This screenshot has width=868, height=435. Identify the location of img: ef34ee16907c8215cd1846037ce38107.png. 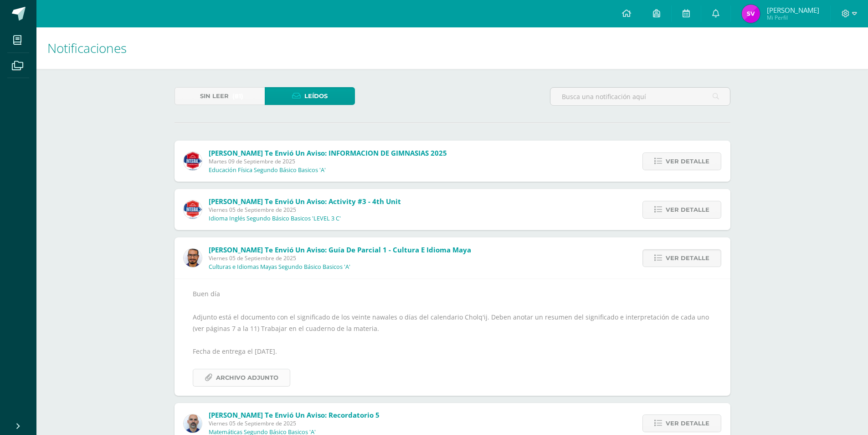
(193, 258).